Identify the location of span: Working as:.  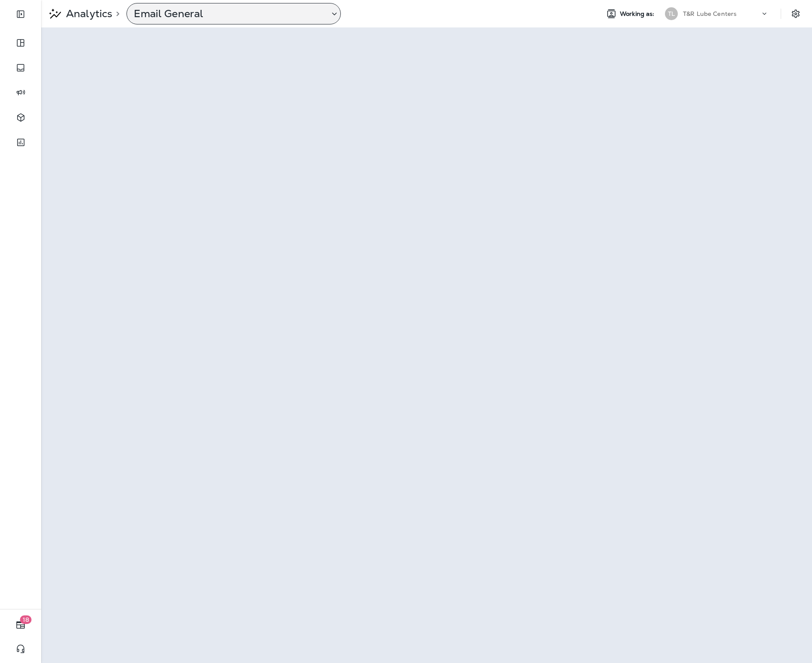
(638, 14).